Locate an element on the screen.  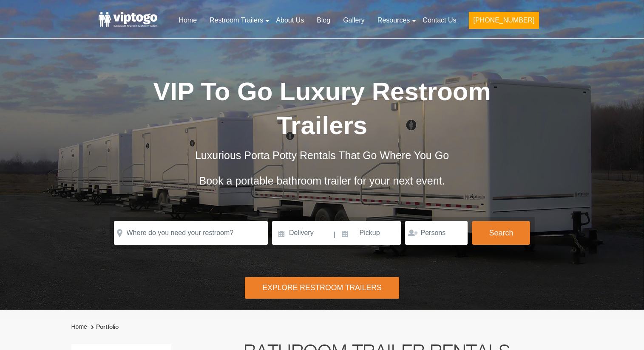
input: Delivery is located at coordinates (302, 233).